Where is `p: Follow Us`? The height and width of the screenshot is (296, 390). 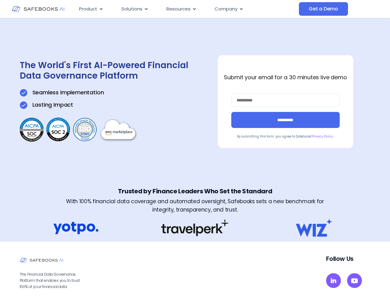
p: Follow Us is located at coordinates (348, 259).